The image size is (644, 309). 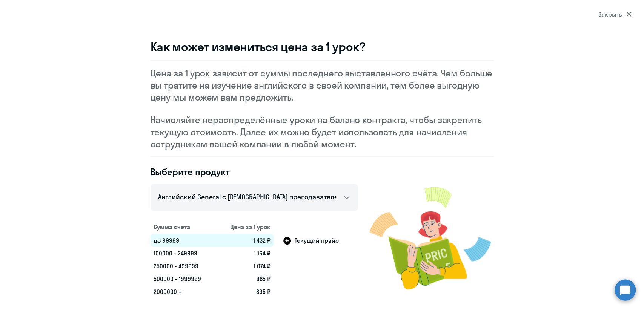 What do you see at coordinates (245, 227) in the screenshot?
I see `th: Цена за 1 урок` at bounding box center [245, 227].